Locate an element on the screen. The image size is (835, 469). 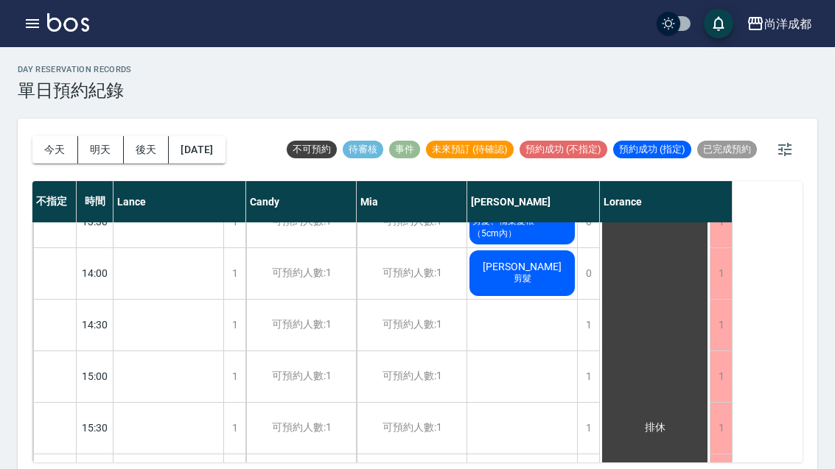
div: Lance is located at coordinates (180, 202).